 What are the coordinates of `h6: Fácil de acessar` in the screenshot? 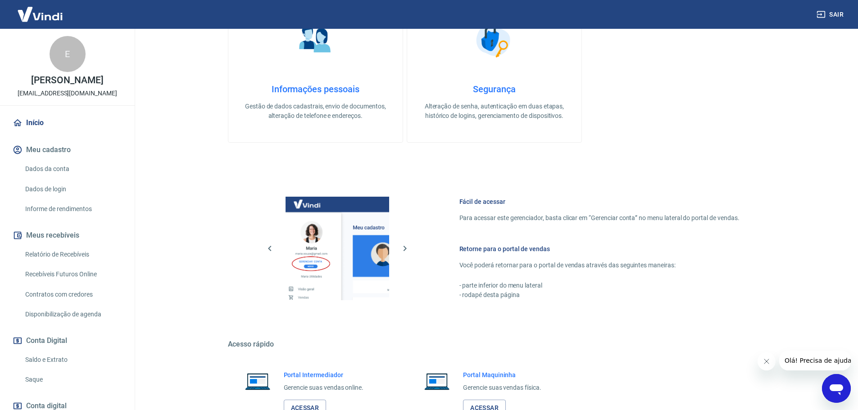 It's located at (600, 202).